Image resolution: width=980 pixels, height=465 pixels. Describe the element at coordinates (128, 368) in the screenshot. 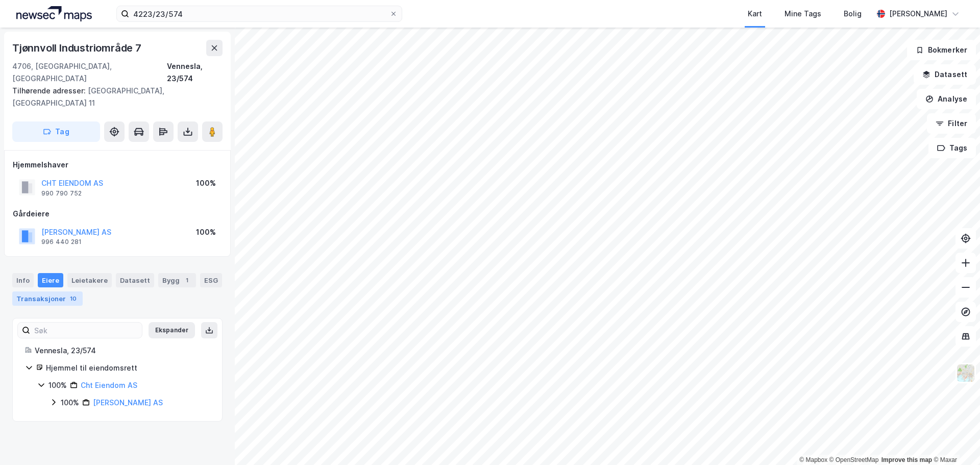

I see `div: Hjemmel til eiendomsrett` at that location.